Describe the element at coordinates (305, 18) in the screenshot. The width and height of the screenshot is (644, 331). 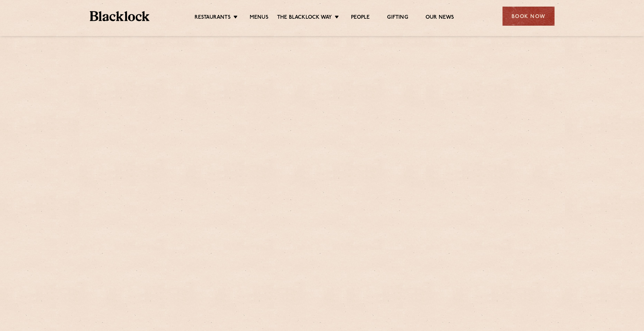
I see `a: The Blacklock Way` at that location.